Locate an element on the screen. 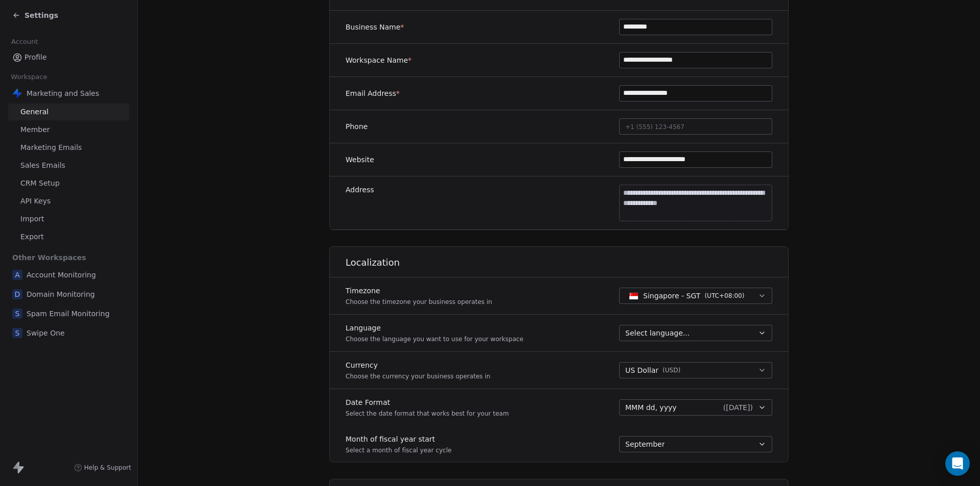  h1: Localization is located at coordinates (567, 263).